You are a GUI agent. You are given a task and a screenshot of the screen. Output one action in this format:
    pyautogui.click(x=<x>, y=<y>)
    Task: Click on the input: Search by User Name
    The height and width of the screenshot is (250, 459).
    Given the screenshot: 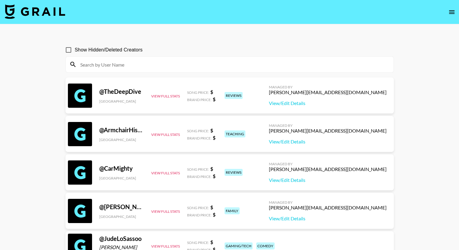 What is the action you would take?
    pyautogui.click(x=234, y=64)
    